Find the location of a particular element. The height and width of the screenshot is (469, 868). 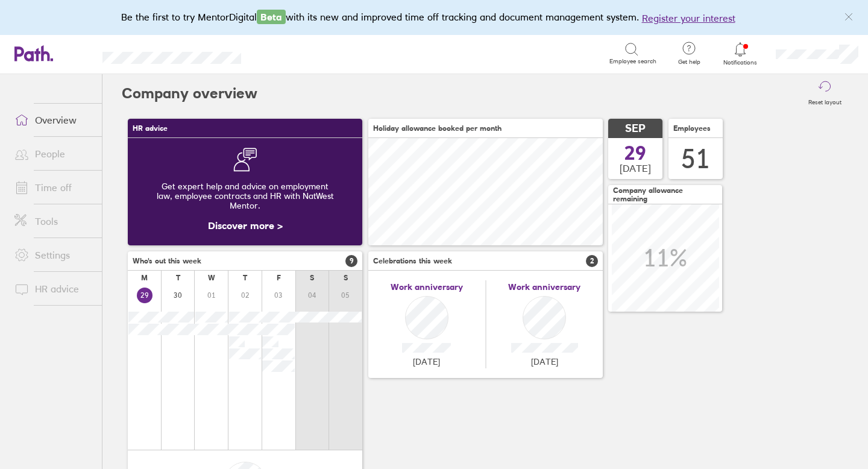

div: 51 is located at coordinates (696, 158).